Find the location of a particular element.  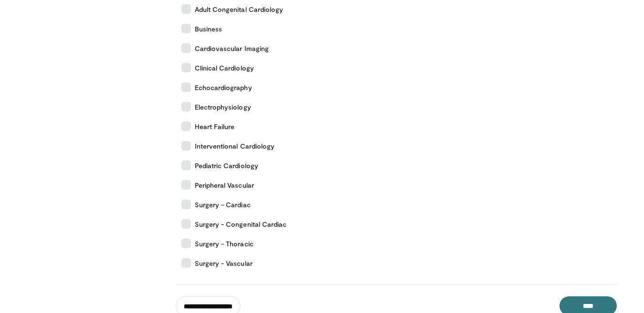

span: Heart Failure is located at coordinates (215, 126).